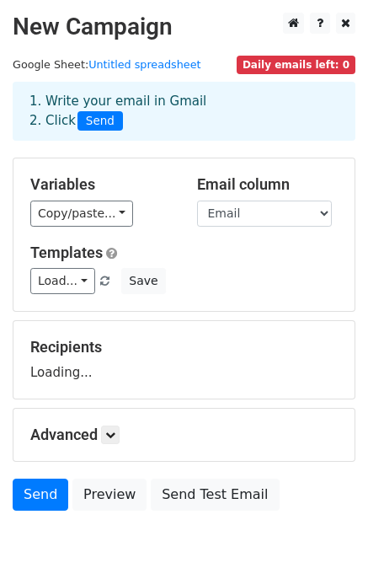 The height and width of the screenshot is (568, 368). What do you see at coordinates (110, 495) in the screenshot?
I see `a: Preview` at bounding box center [110, 495].